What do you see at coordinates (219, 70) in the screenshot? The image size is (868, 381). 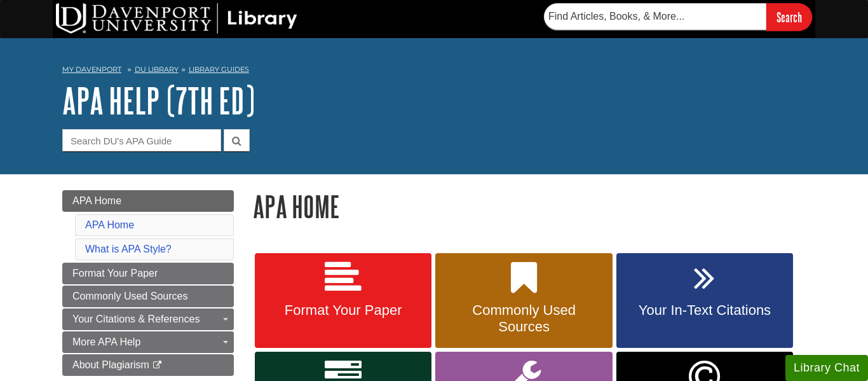 I see `a: Library Guides` at bounding box center [219, 70].